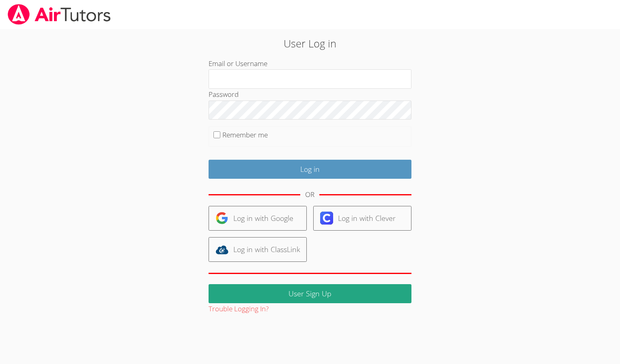 This screenshot has height=364, width=620. What do you see at coordinates (222, 250) in the screenshot?
I see `img: classlink-logo-d6bb404cc1216ec64c9a2012d9dc4662098be43eaf13dc465df04b49fa7ab582.svg` at bounding box center [222, 250].